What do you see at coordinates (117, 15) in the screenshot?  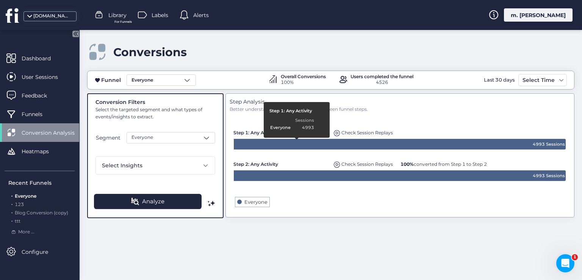 I see `span: Library` at bounding box center [117, 15].